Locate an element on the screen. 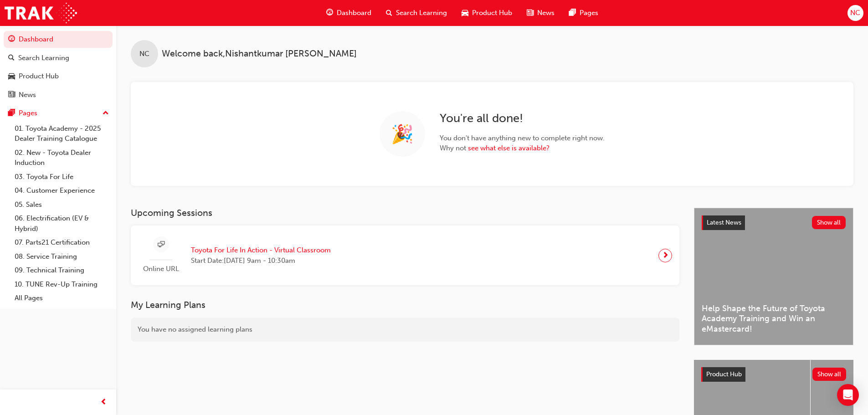  a: search-iconSearch Learning is located at coordinates (416, 12).